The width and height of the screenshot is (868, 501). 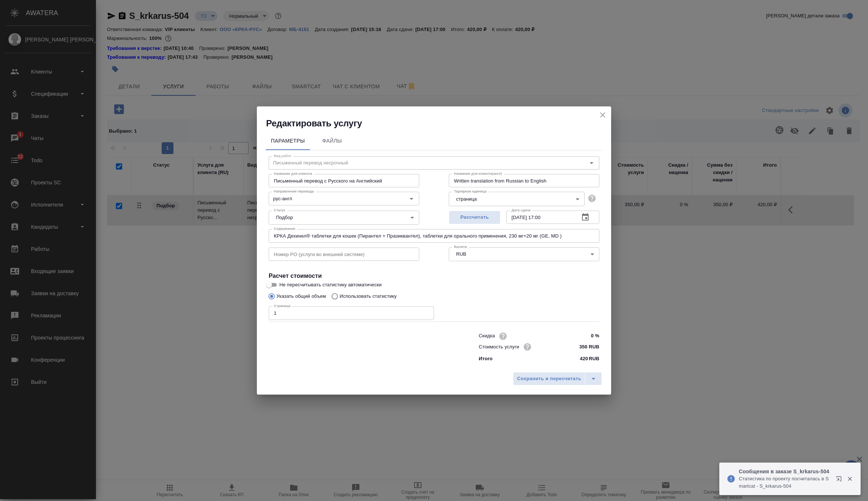 I want to click on div: страница, so click(x=517, y=199).